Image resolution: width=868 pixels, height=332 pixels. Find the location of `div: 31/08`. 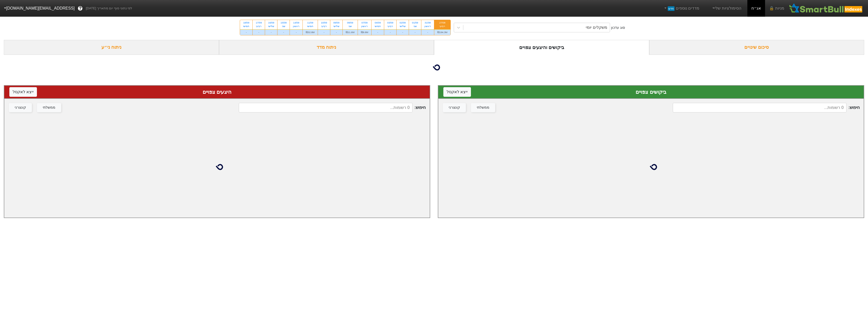

div: 31/08 is located at coordinates (428, 23).